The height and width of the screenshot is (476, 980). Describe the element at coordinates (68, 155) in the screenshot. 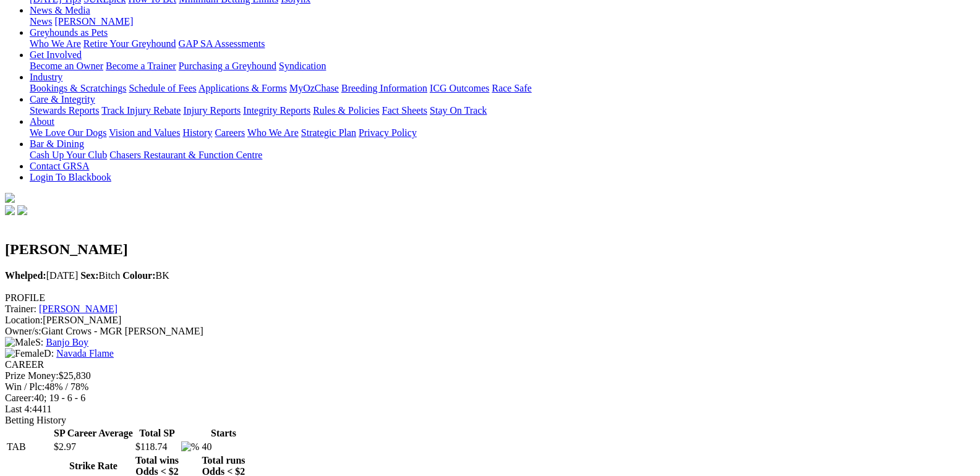

I see `a: Cash Up Your Club` at that location.